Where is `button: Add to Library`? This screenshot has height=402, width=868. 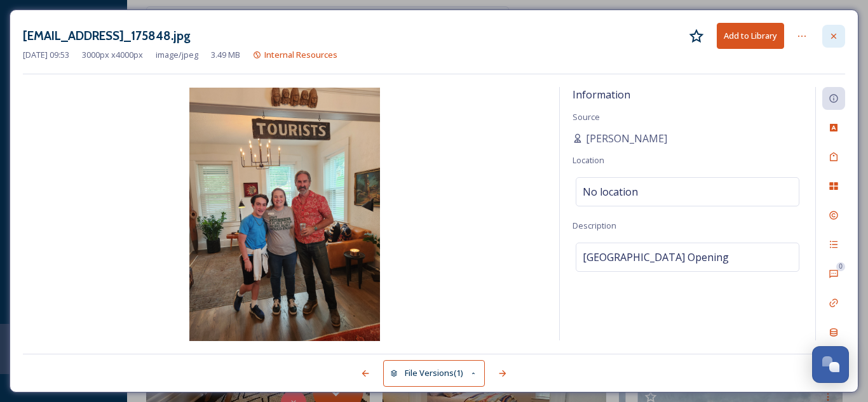
button: Add to Library is located at coordinates (751, 36).